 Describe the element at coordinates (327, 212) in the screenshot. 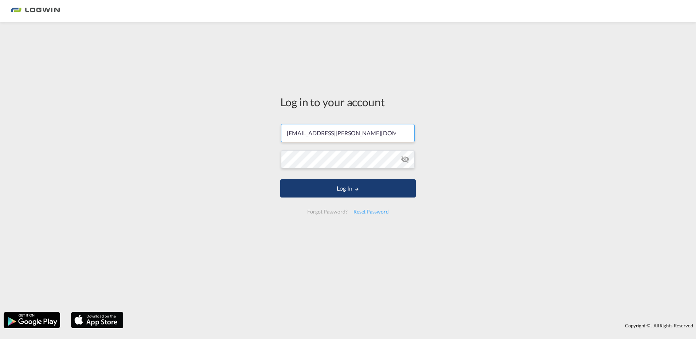

I see `div: Forgot Password?` at that location.